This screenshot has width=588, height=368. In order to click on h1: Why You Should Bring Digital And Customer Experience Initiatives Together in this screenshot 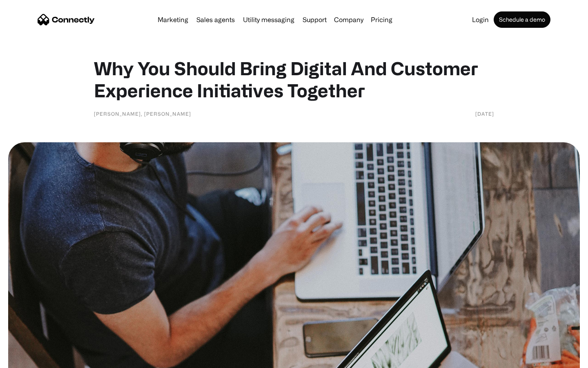, I will do `click(294, 79)`.